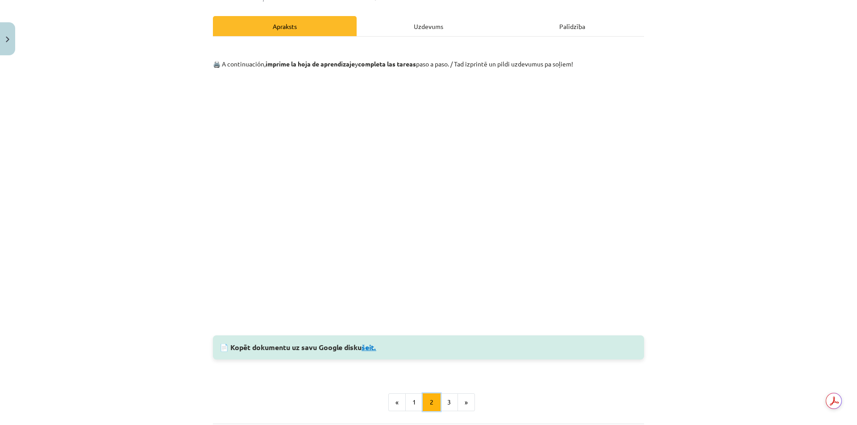  Describe the element at coordinates (428, 403) in the screenshot. I see `nav: Page navigation example` at that location.